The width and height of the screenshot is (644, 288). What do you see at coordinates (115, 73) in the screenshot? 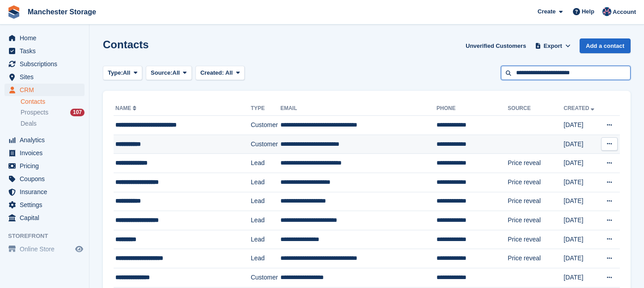
I see `span: Type:` at bounding box center [115, 73].